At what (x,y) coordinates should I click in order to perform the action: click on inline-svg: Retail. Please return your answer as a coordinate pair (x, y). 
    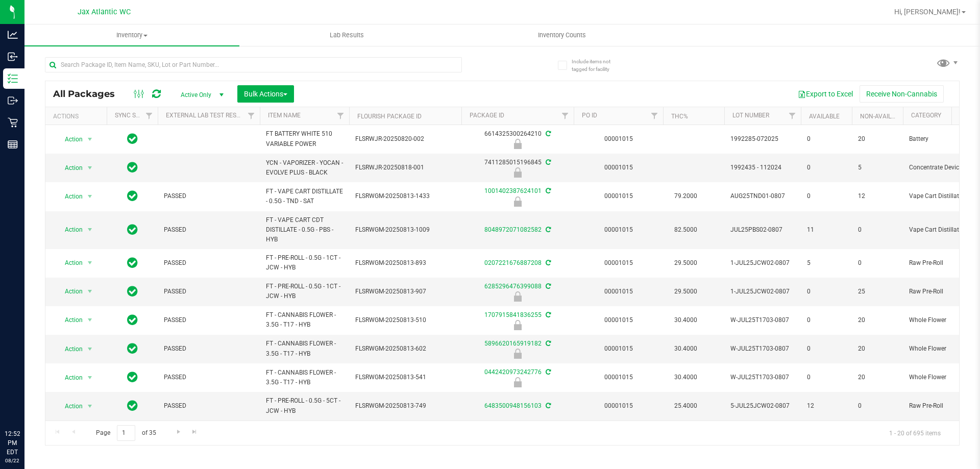
    Looking at the image, I should click on (13, 123).